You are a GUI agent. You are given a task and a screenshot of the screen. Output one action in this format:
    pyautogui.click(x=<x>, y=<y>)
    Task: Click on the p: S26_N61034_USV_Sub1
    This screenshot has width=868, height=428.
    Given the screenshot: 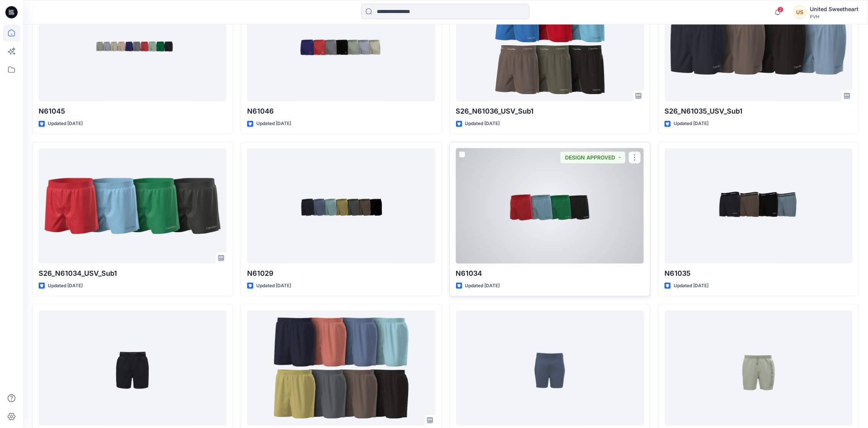 What is the action you would take?
    pyautogui.click(x=132, y=273)
    